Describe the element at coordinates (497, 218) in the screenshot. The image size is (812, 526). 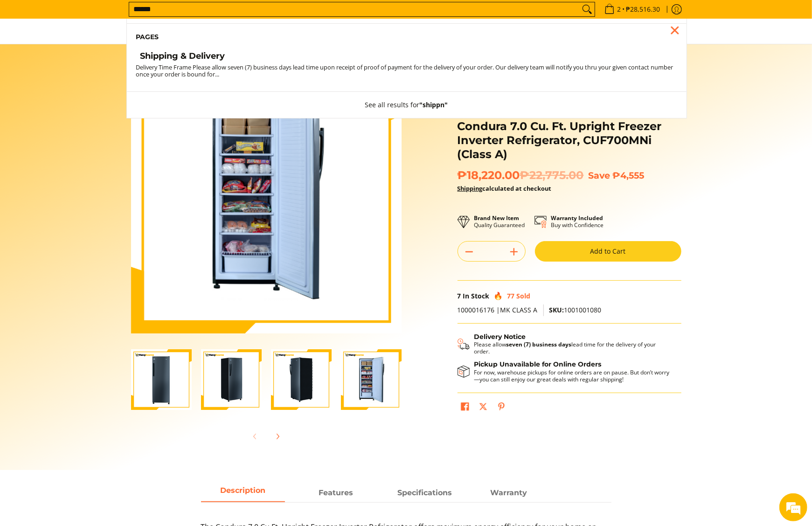
I see `strong: Brand New Item` at that location.